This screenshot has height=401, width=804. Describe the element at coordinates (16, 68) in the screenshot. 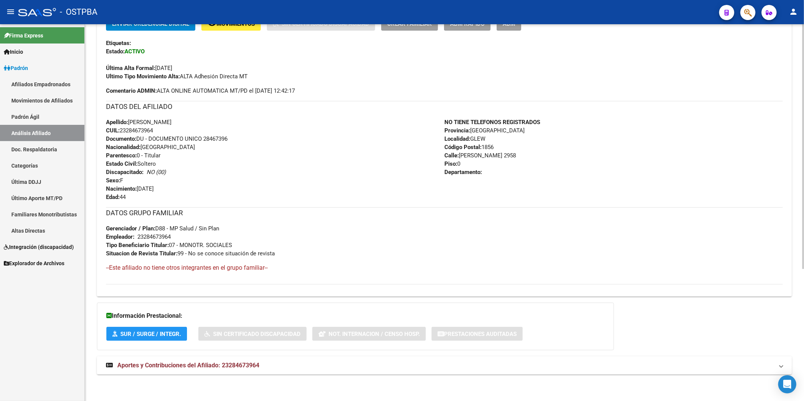

I see `span: Padrón` at that location.